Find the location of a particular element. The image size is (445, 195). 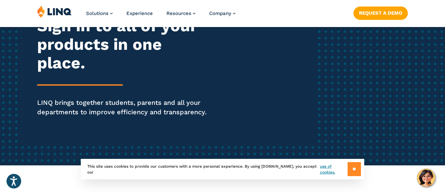

a: Experience is located at coordinates (139, 13).